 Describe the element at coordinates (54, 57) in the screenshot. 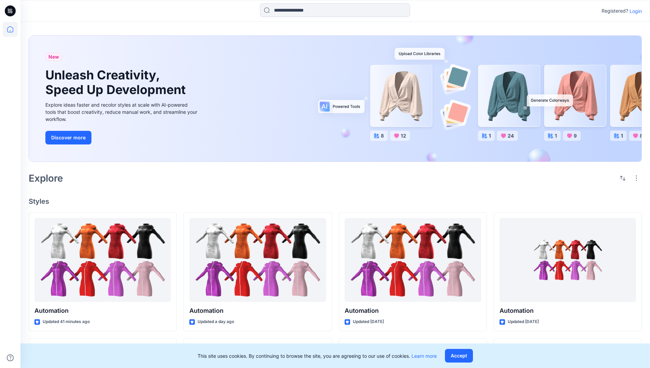

I see `span: New` at that location.